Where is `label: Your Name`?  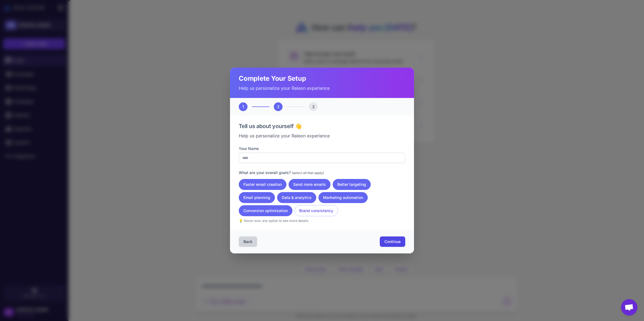 label: Your Name is located at coordinates (322, 149).